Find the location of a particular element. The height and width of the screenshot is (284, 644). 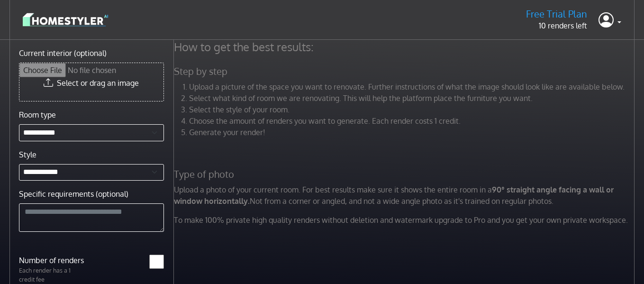

label: Specific requirements (optional) is located at coordinates (74, 194).